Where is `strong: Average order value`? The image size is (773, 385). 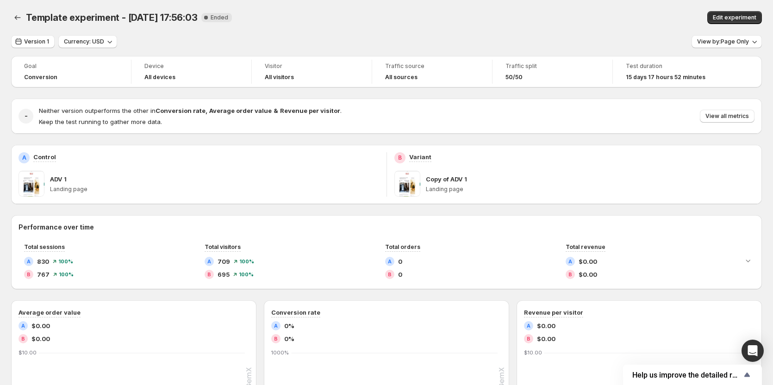 strong: Average order value is located at coordinates (240, 111).